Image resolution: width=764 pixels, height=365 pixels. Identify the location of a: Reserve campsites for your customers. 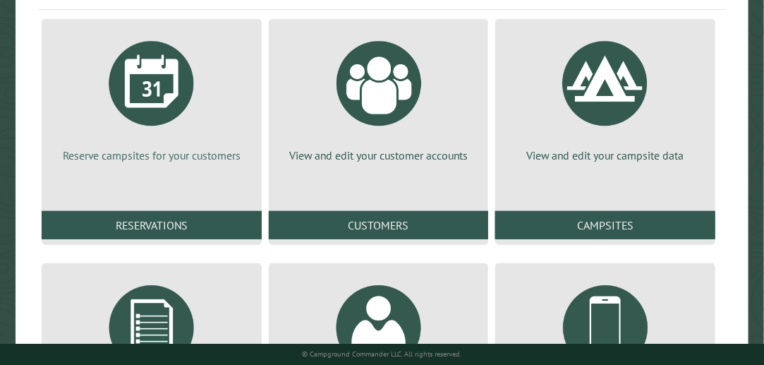
(152, 97).